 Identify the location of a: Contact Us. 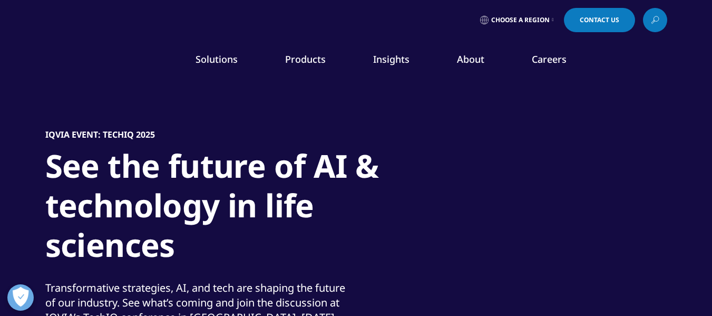
(599, 20).